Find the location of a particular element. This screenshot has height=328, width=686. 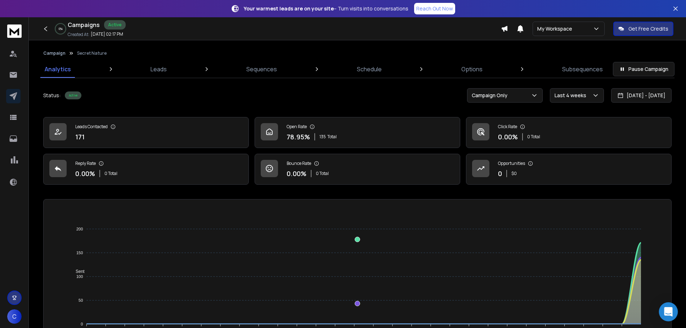

p: $ 0 is located at coordinates (514, 174).